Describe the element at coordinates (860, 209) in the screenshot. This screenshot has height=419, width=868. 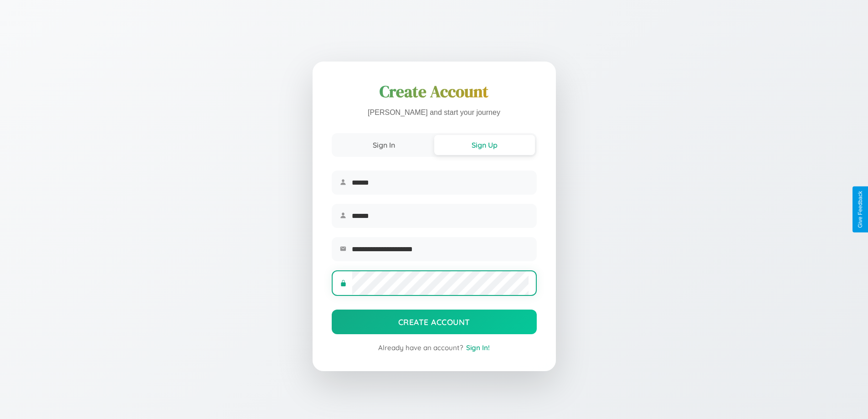
I see `div: Give Feedback` at that location.